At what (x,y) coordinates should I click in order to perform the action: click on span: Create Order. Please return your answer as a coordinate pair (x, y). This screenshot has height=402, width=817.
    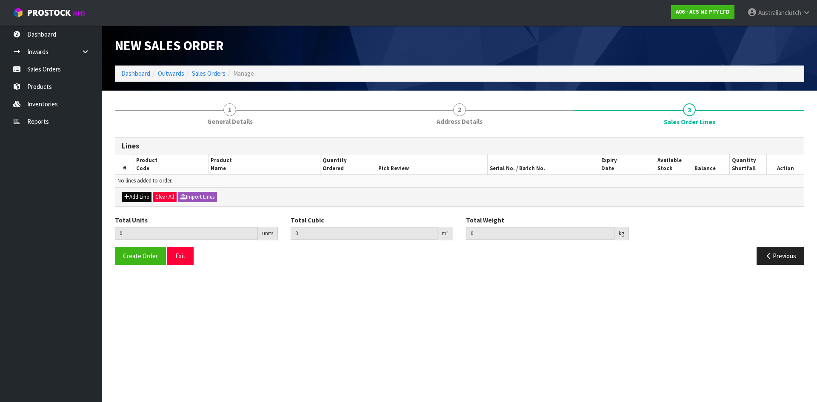
    Looking at the image, I should click on (140, 256).